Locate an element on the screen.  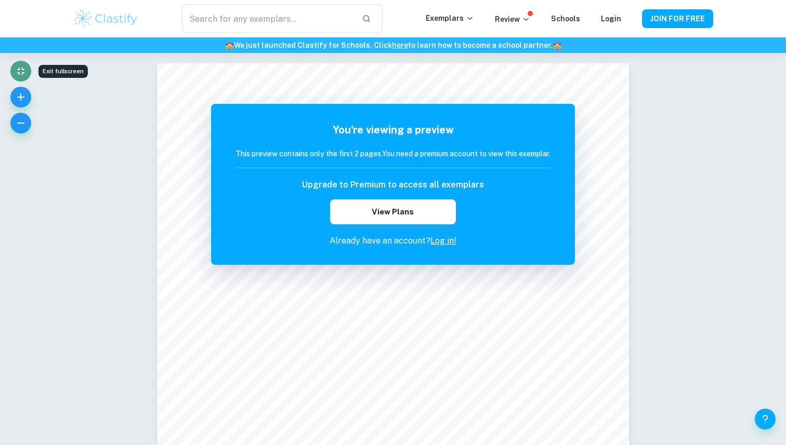
img: Clastify logo is located at coordinates (106, 19).